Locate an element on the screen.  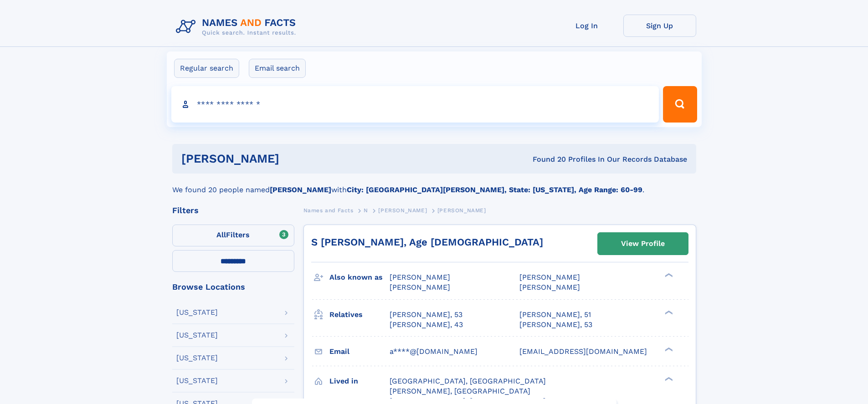
label: Regular search is located at coordinates (207, 68).